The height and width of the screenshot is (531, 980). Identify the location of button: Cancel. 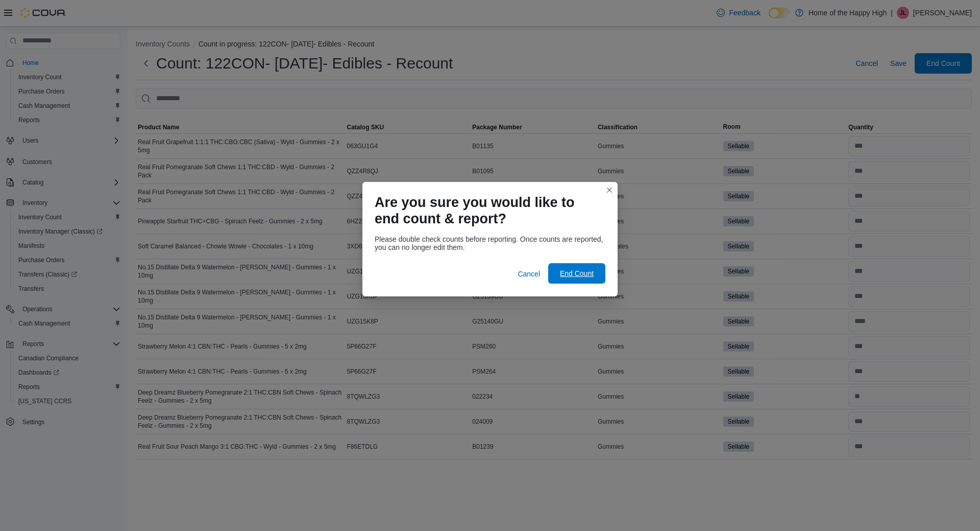
(529, 274).